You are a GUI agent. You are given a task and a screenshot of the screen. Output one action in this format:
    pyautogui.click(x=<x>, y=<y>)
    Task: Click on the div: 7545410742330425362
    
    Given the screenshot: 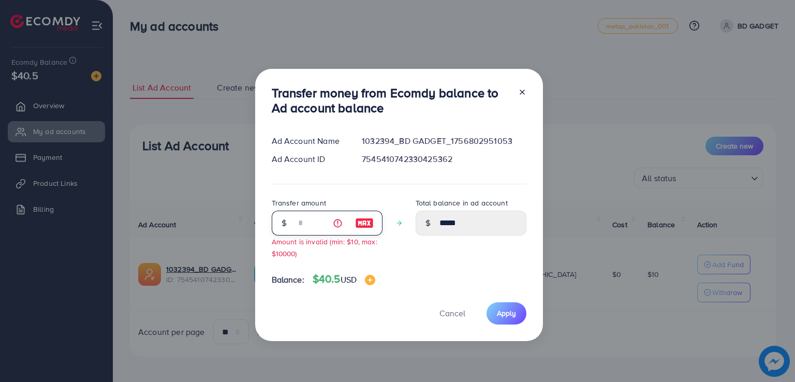 What is the action you would take?
    pyautogui.click(x=443, y=159)
    